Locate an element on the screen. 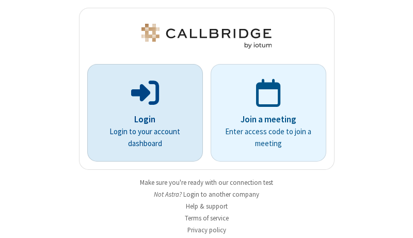 The width and height of the screenshot is (413, 238). p: Login is located at coordinates (145, 120).